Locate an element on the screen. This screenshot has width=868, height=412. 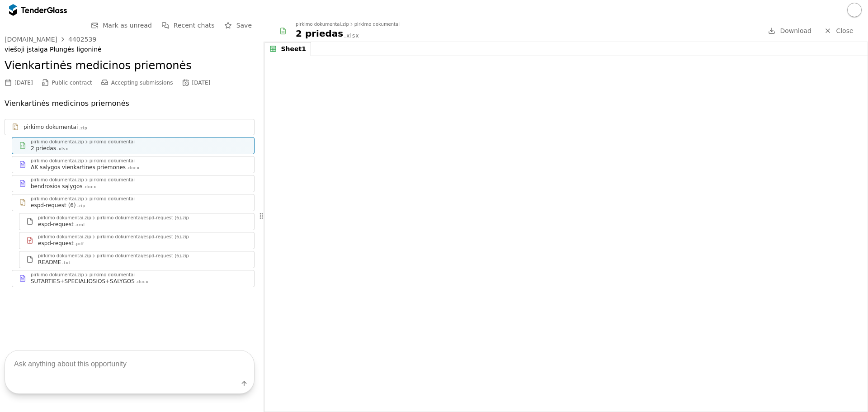
a: pirkimo dokumentai.zippirkimo dokumentaiSUTARTIES+SPECIALIOSIOS+SALYGOS.docx is located at coordinates (133, 278).